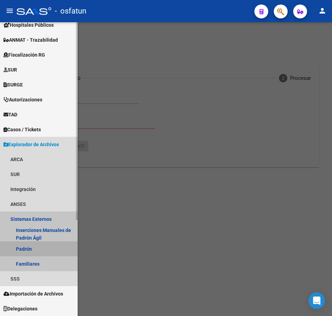 This screenshot has height=316, width=332. I want to click on span: TAD, so click(10, 114).